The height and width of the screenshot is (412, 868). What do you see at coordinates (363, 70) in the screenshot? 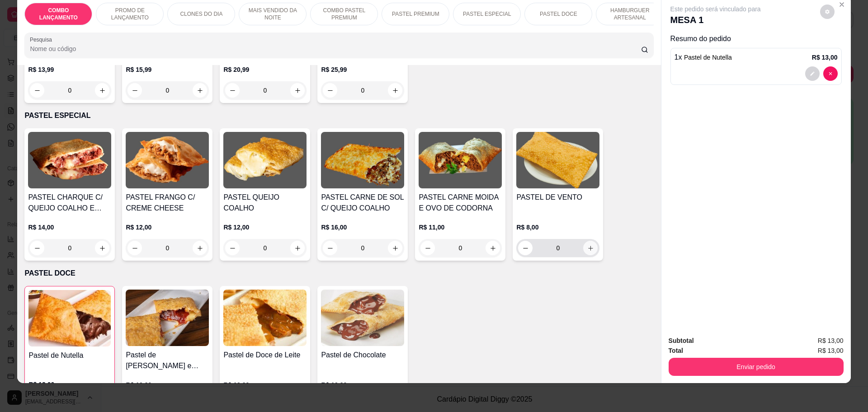
I see `p: R$ 25,99` at bounding box center [363, 70].